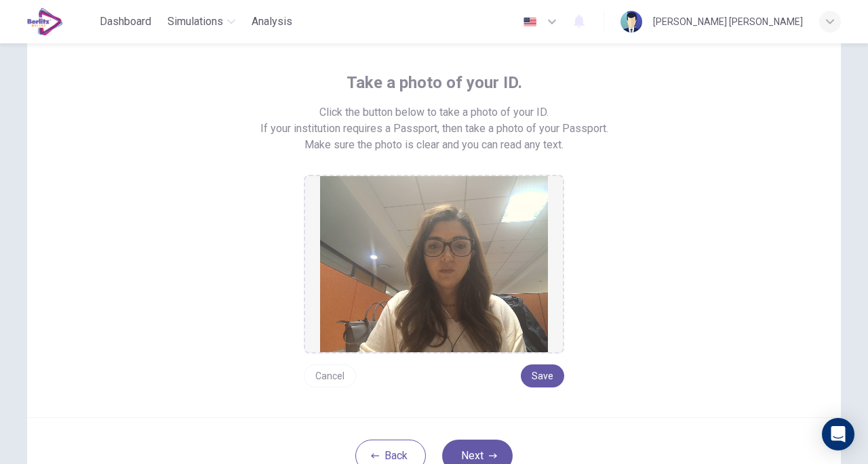 The height and width of the screenshot is (464, 868). Describe the element at coordinates (126, 22) in the screenshot. I see `button: Dashboard` at that location.